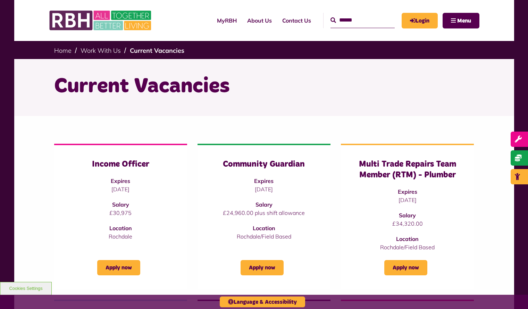 Image resolution: width=528 pixels, height=309 pixels. What do you see at coordinates (259, 20) in the screenshot?
I see `a: About Us` at bounding box center [259, 20].